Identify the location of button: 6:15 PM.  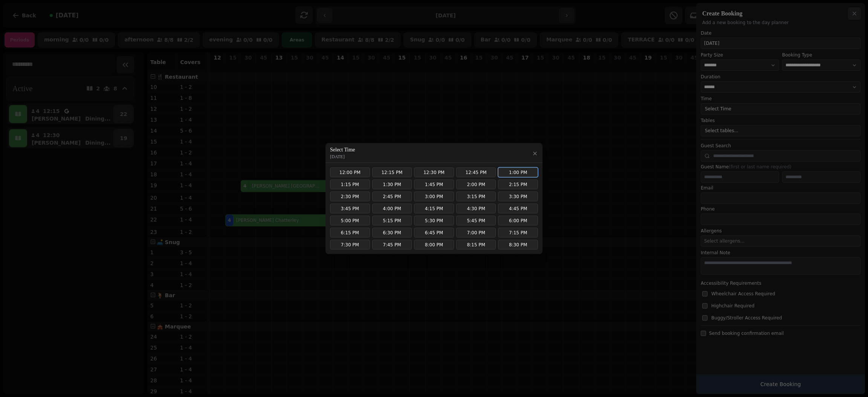
(350, 233).